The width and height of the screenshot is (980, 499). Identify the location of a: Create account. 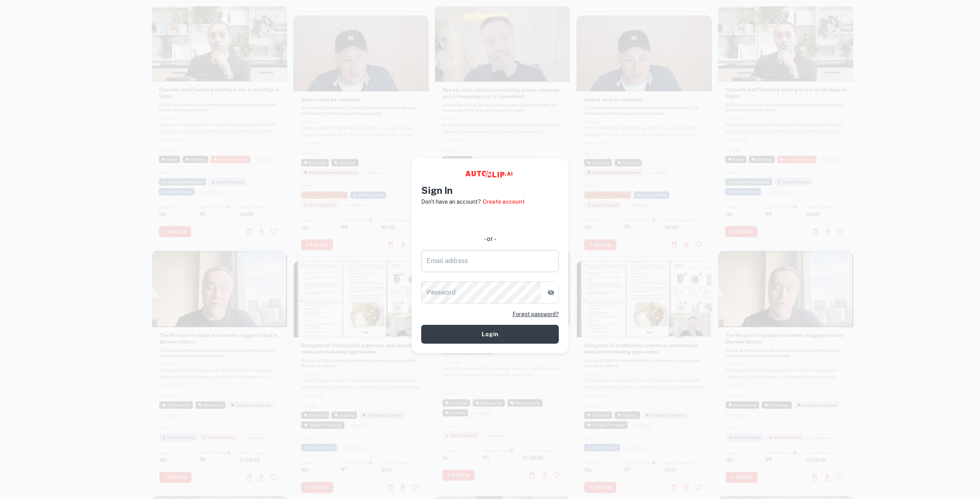
(503, 202).